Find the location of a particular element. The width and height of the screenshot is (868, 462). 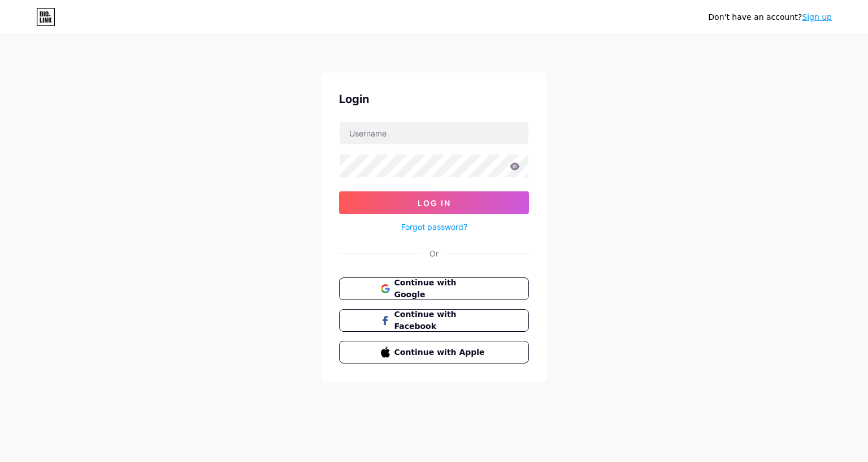

button: Continue with Apple is located at coordinates (434, 352).